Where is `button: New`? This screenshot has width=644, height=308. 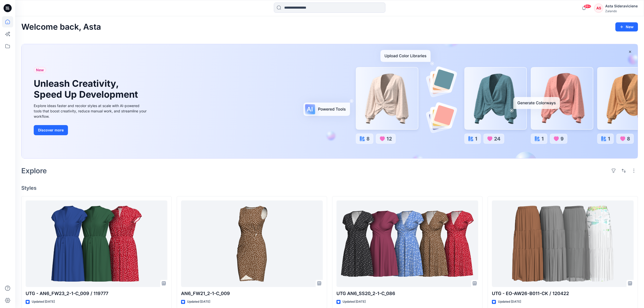 button: New is located at coordinates (626, 27).